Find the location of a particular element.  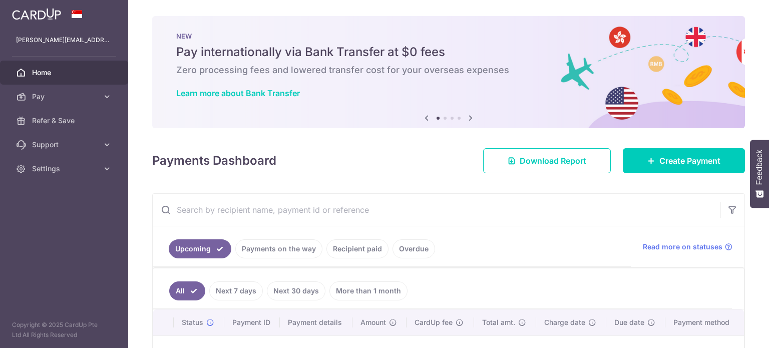

h4: Payments Dashboard is located at coordinates (214, 161).